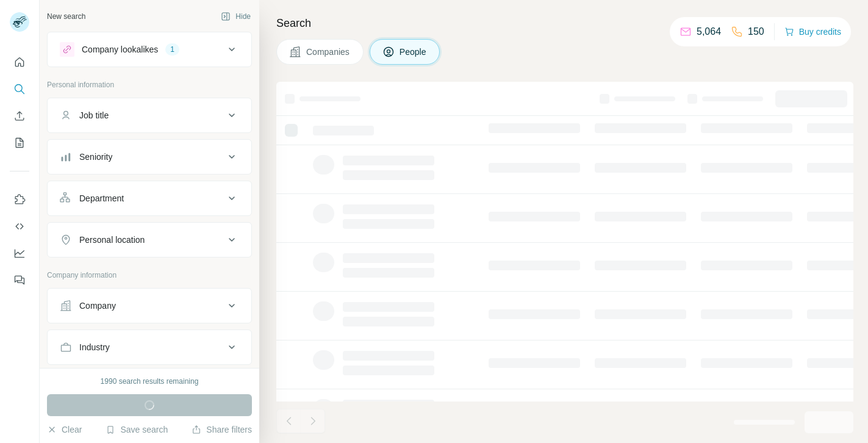  What do you see at coordinates (20, 280) in the screenshot?
I see `button: Feedback` at bounding box center [20, 280].